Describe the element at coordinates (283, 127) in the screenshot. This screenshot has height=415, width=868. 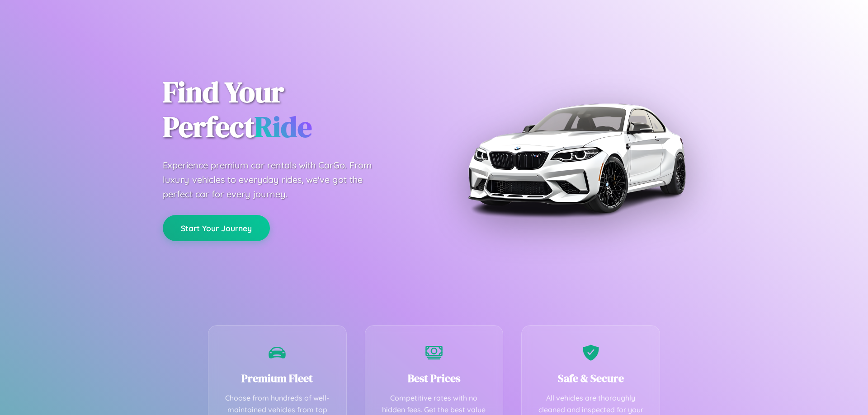
I see `span: Ride` at that location.